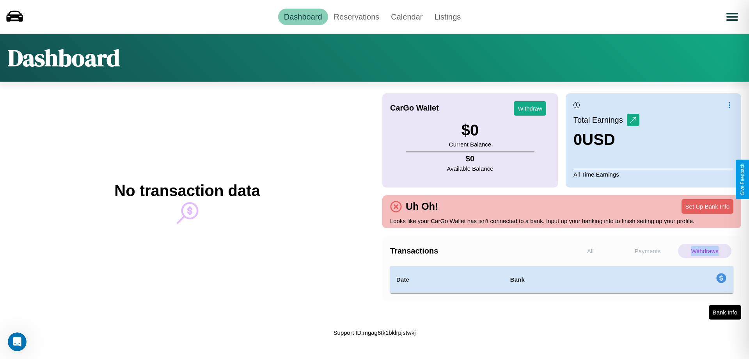 This screenshot has height=359, width=749. What do you see at coordinates (654, 174) in the screenshot?
I see `p: All Time Earnings` at bounding box center [654, 174].